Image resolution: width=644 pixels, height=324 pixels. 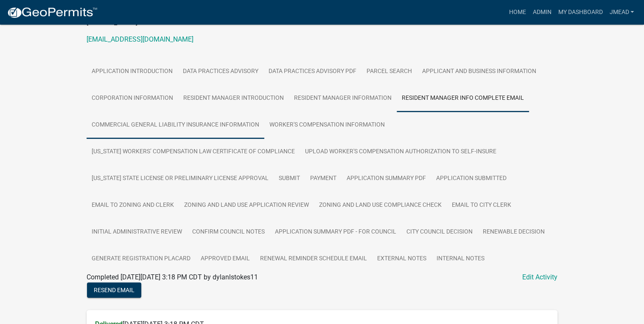 I want to click on a: Data Practices Advisory, so click(x=221, y=72).